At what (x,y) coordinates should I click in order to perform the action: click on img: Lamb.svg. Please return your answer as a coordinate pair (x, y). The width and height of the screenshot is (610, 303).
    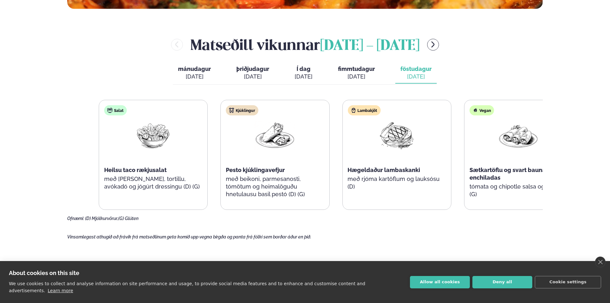
    Looking at the image, I should click on (353, 110).